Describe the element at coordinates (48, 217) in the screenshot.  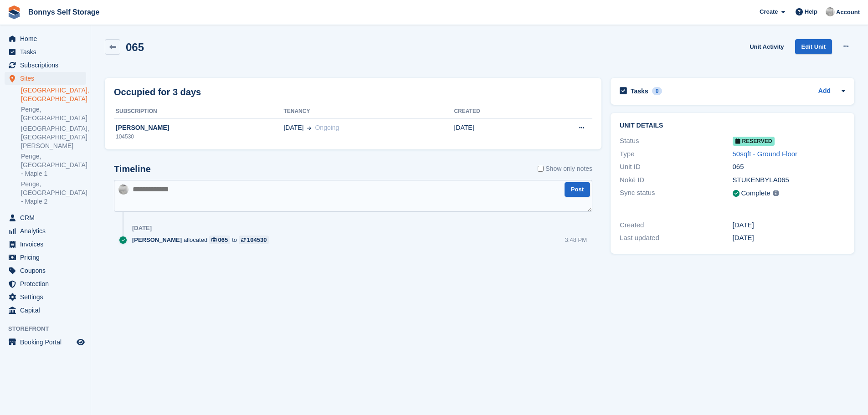
I see `span: CRM` at that location.